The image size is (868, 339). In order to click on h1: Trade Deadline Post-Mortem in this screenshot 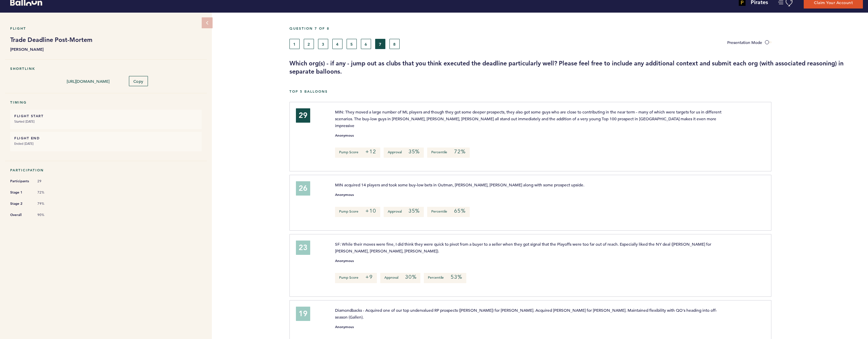, I will do `click(106, 40)`.